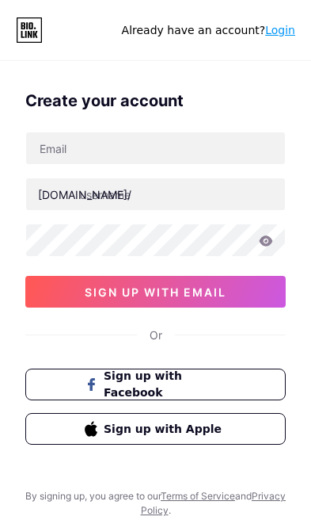 The image size is (311, 528). I want to click on div: Create your account, so click(155, 101).